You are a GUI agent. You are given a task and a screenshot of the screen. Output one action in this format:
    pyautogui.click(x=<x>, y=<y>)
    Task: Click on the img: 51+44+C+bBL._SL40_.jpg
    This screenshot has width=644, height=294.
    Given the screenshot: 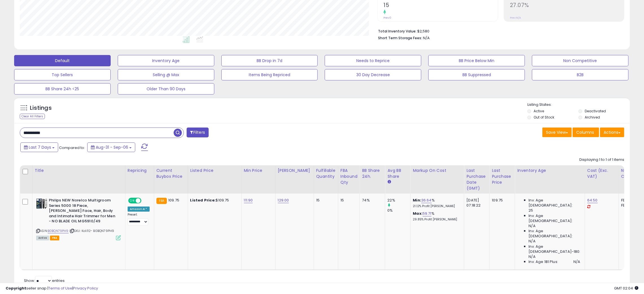 What is the action you would take?
    pyautogui.click(x=42, y=203)
    